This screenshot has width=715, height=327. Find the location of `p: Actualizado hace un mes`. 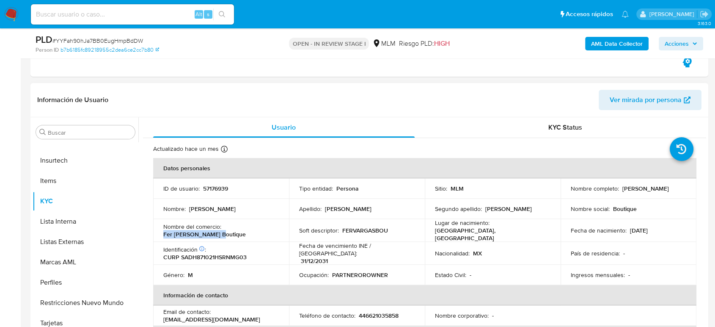

p: Actualizado hace un mes is located at coordinates (186, 149).